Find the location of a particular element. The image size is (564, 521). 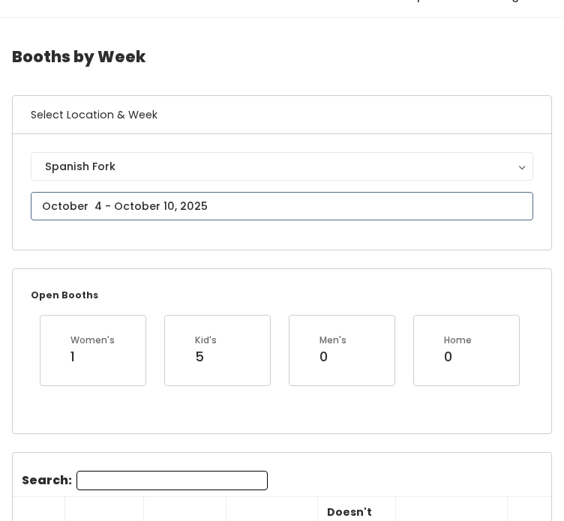

div: Kid's is located at coordinates (205, 340).